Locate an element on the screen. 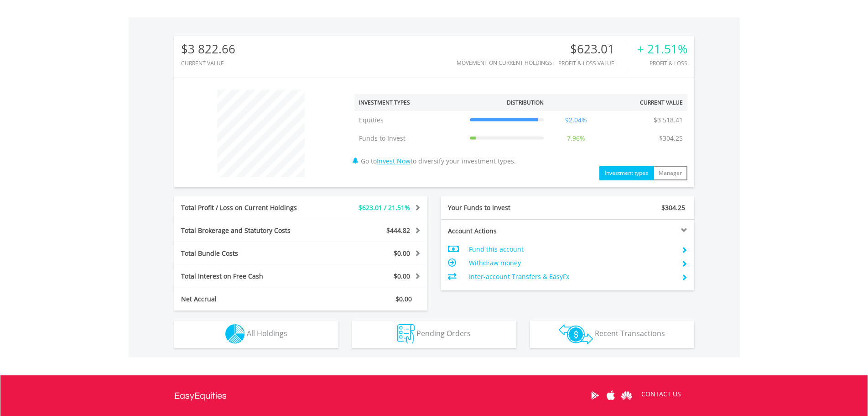 This screenshot has width=868, height=416. td: $3 518.41 is located at coordinates (669, 120).